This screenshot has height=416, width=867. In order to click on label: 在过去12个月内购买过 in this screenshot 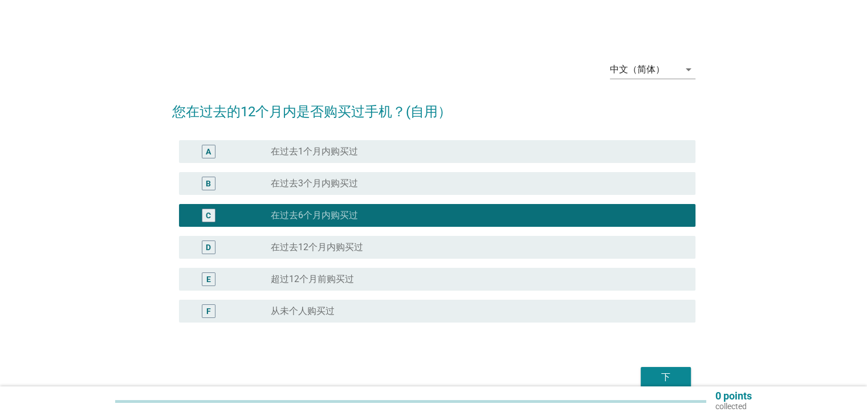, I will do `click(317, 248)`.